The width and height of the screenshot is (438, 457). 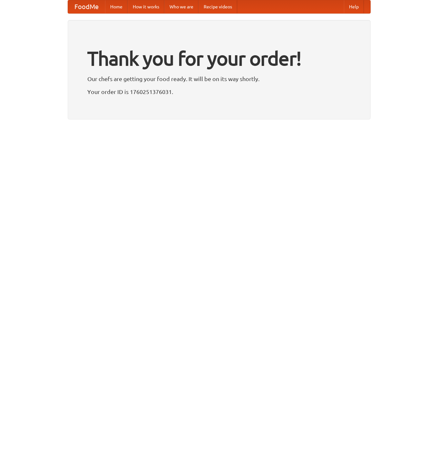 I want to click on h1: Thank you for your order!, so click(x=219, y=58).